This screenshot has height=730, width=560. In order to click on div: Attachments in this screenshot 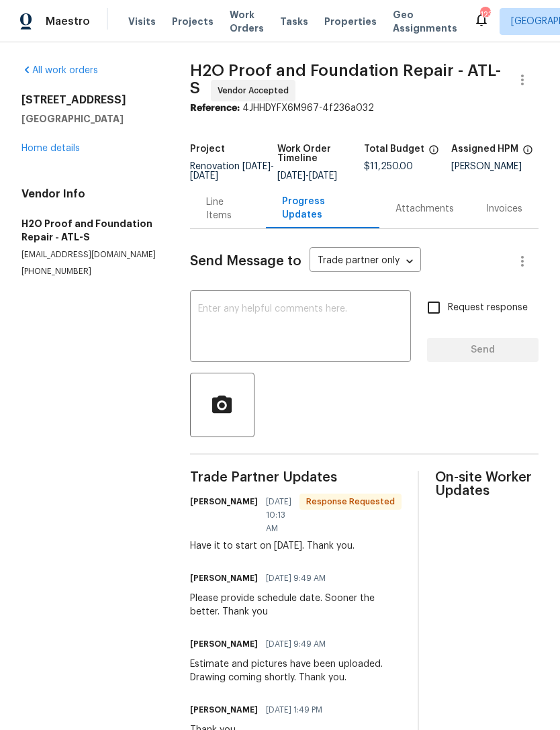, I will do `click(425, 208)`.